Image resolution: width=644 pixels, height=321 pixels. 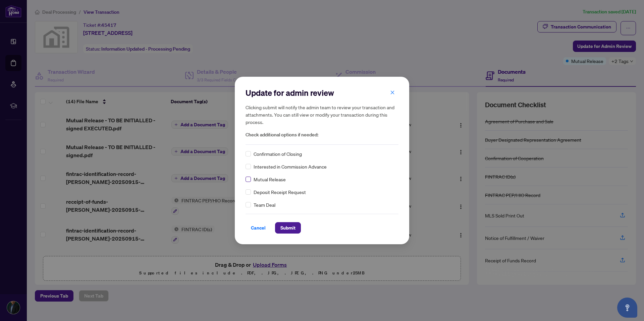 I want to click on span: close, so click(x=392, y=92).